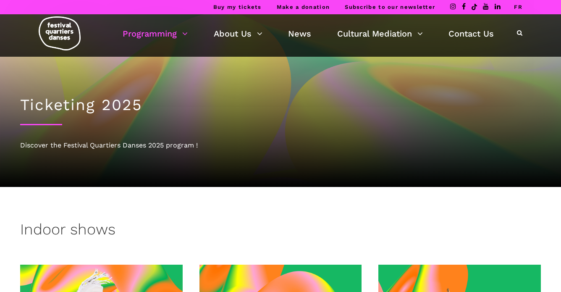 This screenshot has height=292, width=561. Describe the element at coordinates (237, 7) in the screenshot. I see `a: Buy my tickets` at that location.